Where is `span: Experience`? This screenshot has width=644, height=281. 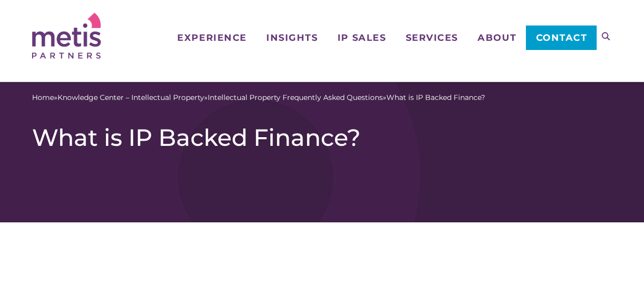
span: Experience is located at coordinates (211, 38).